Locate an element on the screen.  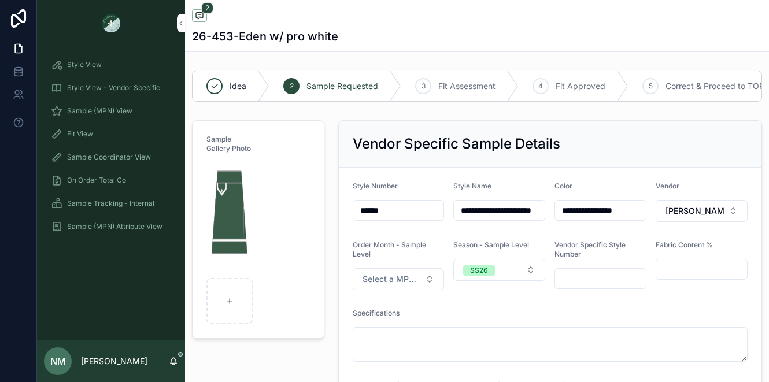
a: Sample Coordinator View is located at coordinates (111, 157).